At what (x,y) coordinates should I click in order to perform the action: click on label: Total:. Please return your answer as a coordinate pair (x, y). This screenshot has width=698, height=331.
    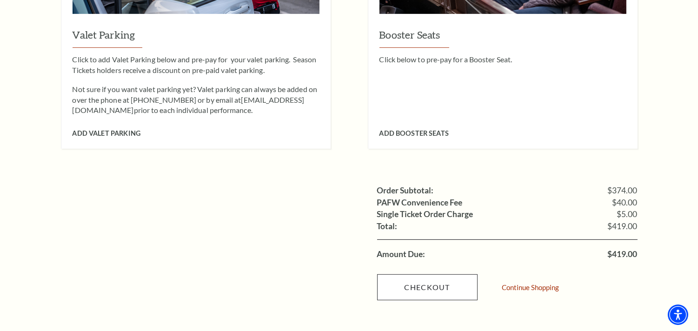
    Looking at the image, I should click on (388, 227).